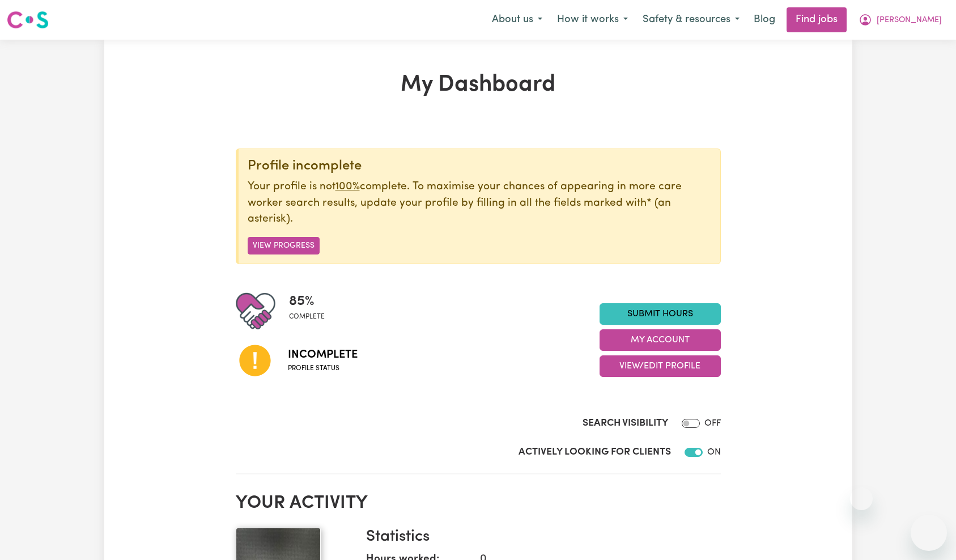 The image size is (956, 560). Describe the element at coordinates (306, 301) in the screenshot. I see `span: 85 %` at that location.